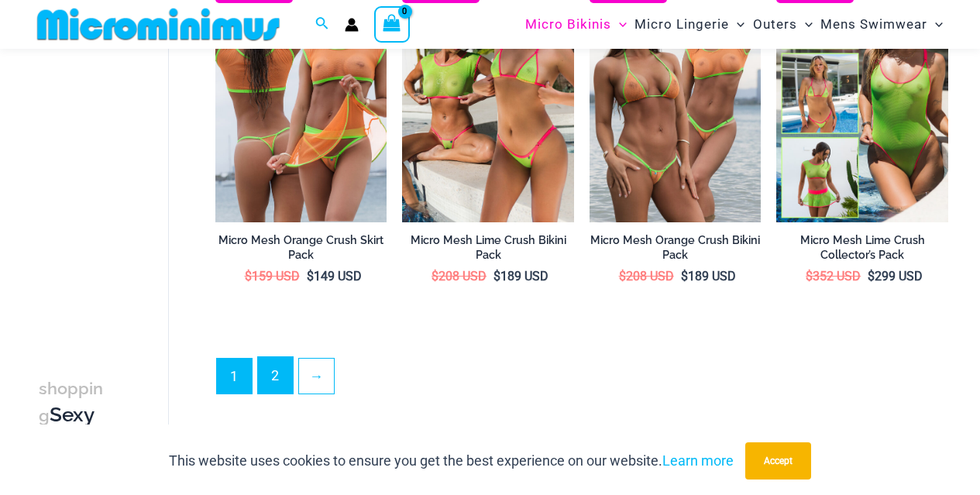  Describe the element at coordinates (275, 375) in the screenshot. I see `a: Page 2` at that location.